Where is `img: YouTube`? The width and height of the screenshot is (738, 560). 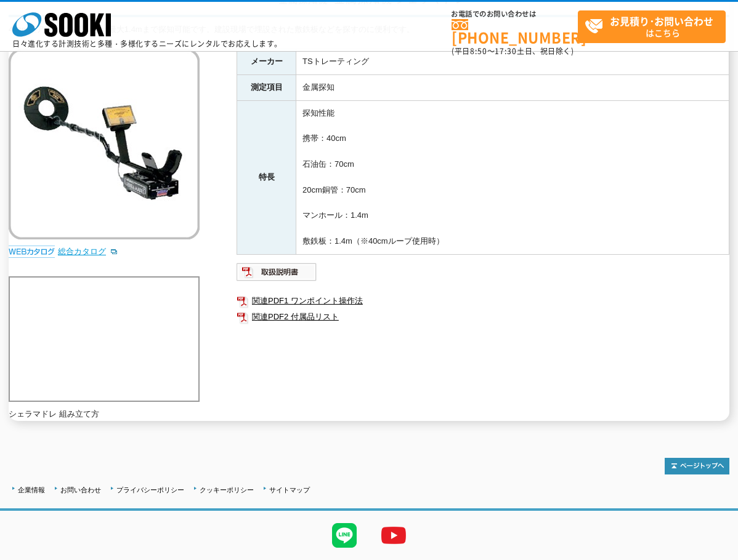
img: YouTube is located at coordinates (394, 536).